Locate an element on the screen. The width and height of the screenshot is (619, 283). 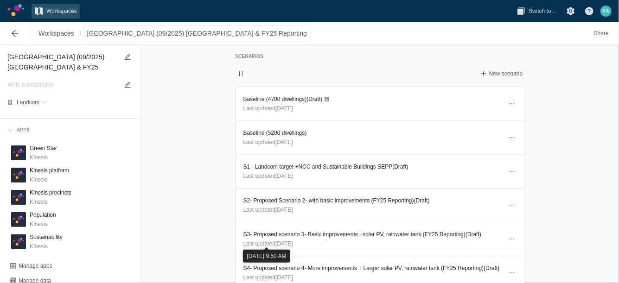
div: SA is located at coordinates (606, 11).